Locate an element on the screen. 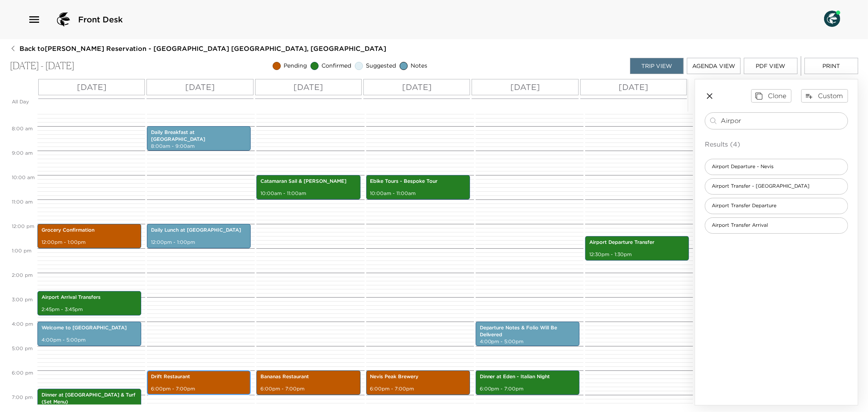 Image resolution: width=868 pixels, height=412 pixels. span: 1:00 PM is located at coordinates (21, 251).